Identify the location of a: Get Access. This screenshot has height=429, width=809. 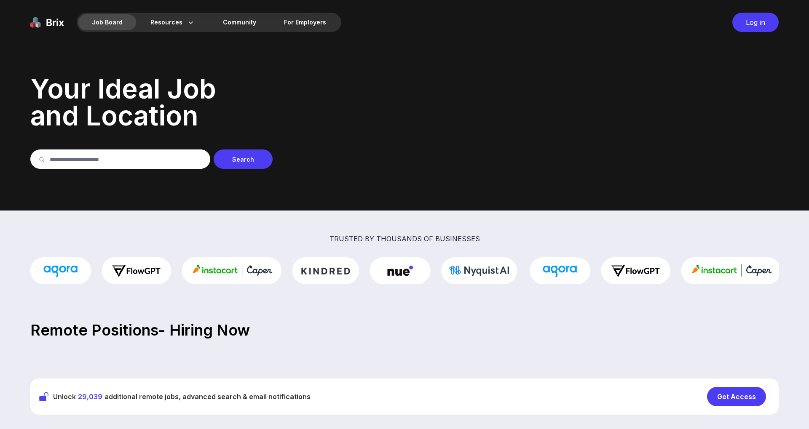
(738, 397).